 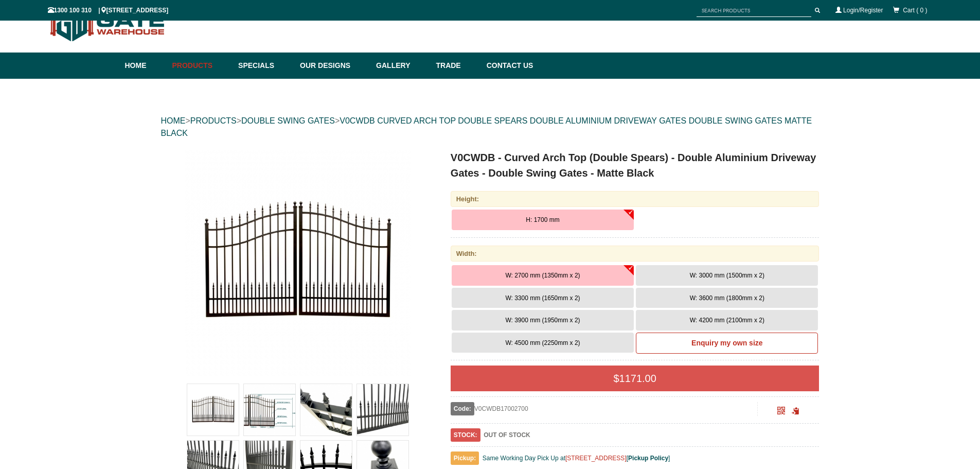 I want to click on span: Cart ( 0 ), so click(x=915, y=10).